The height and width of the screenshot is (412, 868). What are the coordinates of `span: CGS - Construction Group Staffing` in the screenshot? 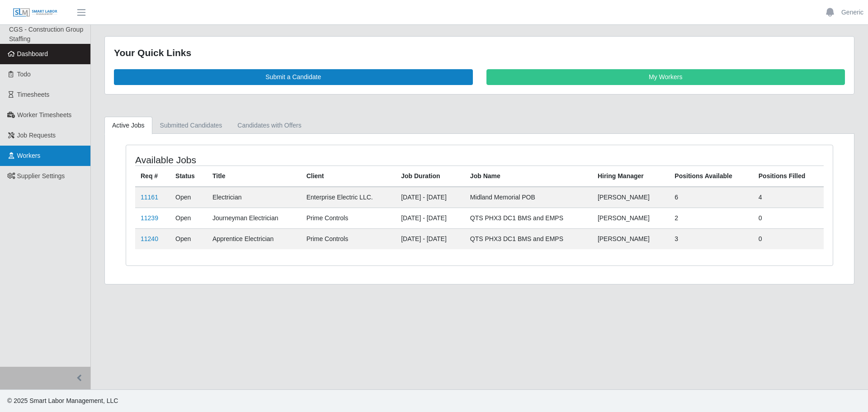 It's located at (46, 34).